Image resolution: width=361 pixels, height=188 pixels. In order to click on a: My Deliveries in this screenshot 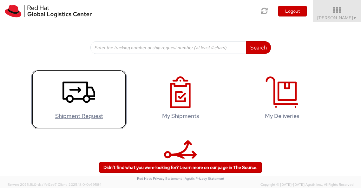, I will do `click(282, 99)`.